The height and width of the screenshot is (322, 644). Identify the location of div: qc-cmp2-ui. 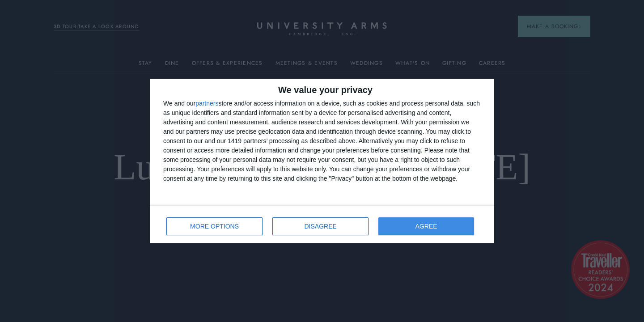
(322, 161).